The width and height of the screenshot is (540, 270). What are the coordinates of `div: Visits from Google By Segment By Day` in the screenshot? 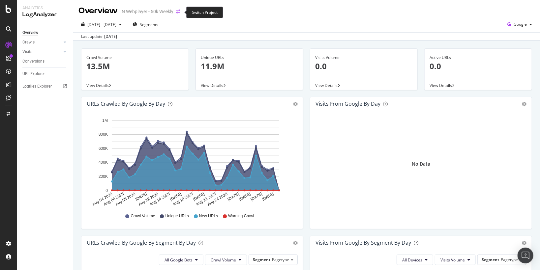 It's located at (363, 243).